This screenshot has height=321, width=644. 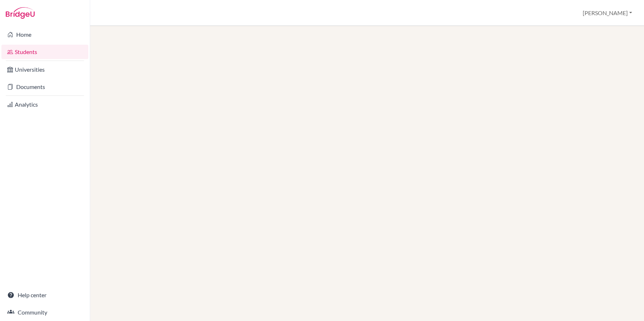 I want to click on a: Students, so click(x=45, y=52).